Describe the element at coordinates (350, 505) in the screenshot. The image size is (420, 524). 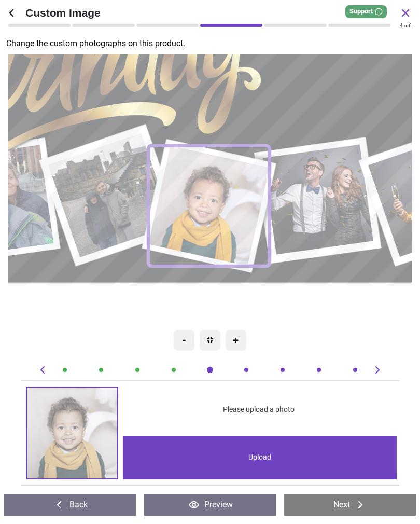
I see `button: Next` at that location.